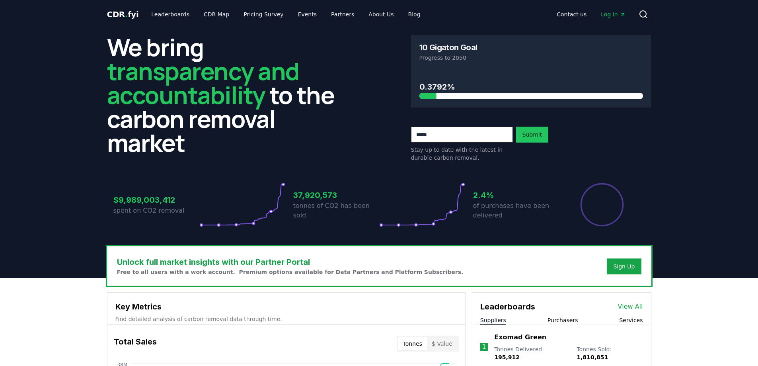 The height and width of the screenshot is (366, 758). What do you see at coordinates (286, 319) in the screenshot?
I see `p: Find detailed analysis of carbon removal data through time.` at bounding box center [286, 319].